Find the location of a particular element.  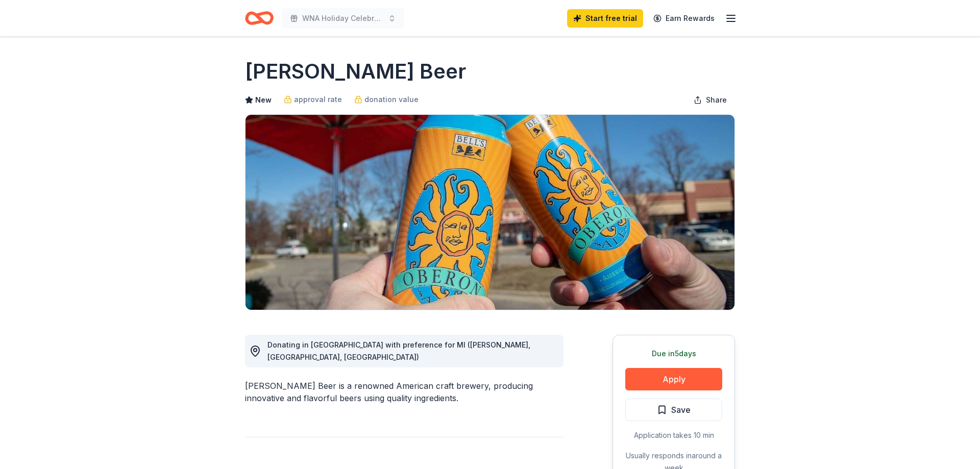

a: donation value is located at coordinates (386, 100).